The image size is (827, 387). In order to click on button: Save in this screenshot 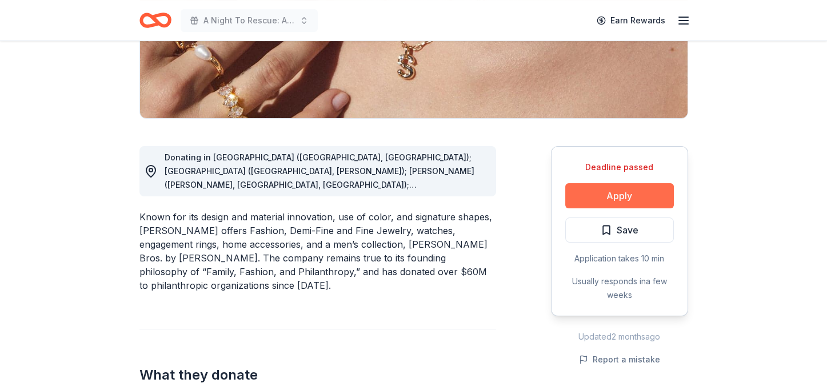, I will do `click(619, 230)`.